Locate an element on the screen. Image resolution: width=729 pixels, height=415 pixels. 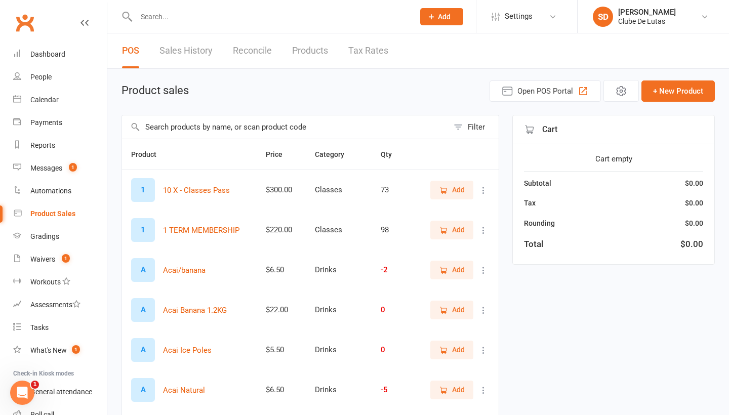
button: Acai Ice Poles is located at coordinates (187, 350).